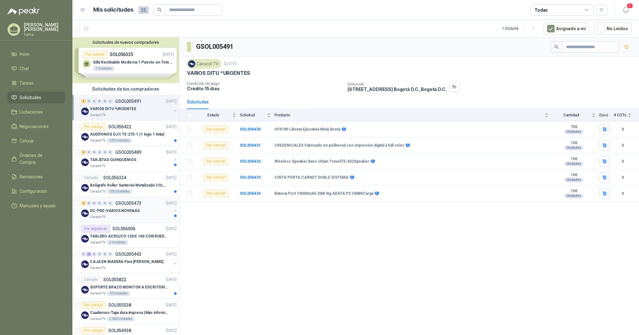 This screenshot has height=335, width=639. Describe the element at coordinates (265, 88) in the screenshot. I see `p: Crédito 15 días` at that location.